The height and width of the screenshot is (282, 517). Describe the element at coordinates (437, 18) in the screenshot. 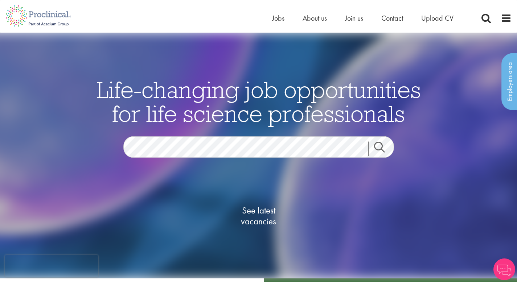

I see `span: Upload CV` at that location.